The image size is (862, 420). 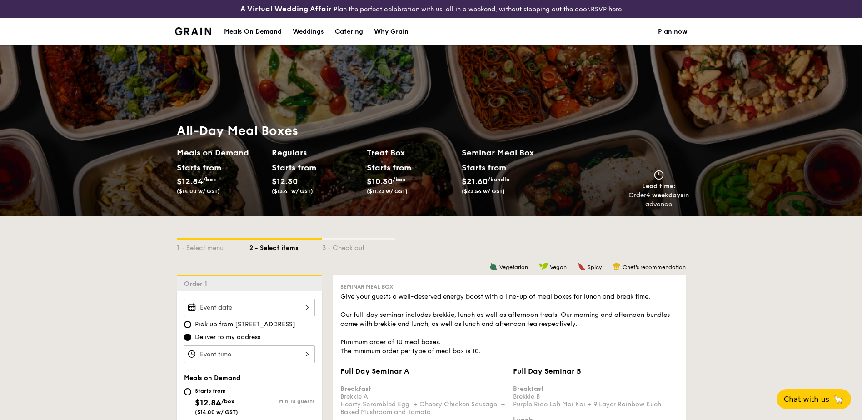 What do you see at coordinates (213, 246) in the screenshot?
I see `div: 1 - Select menu` at bounding box center [213, 246].